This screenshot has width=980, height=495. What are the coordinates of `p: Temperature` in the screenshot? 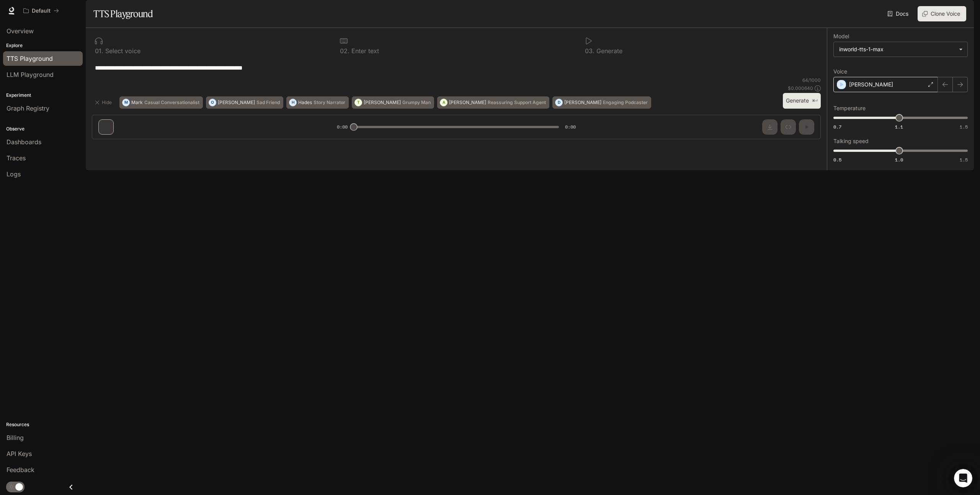 It's located at (849, 108).